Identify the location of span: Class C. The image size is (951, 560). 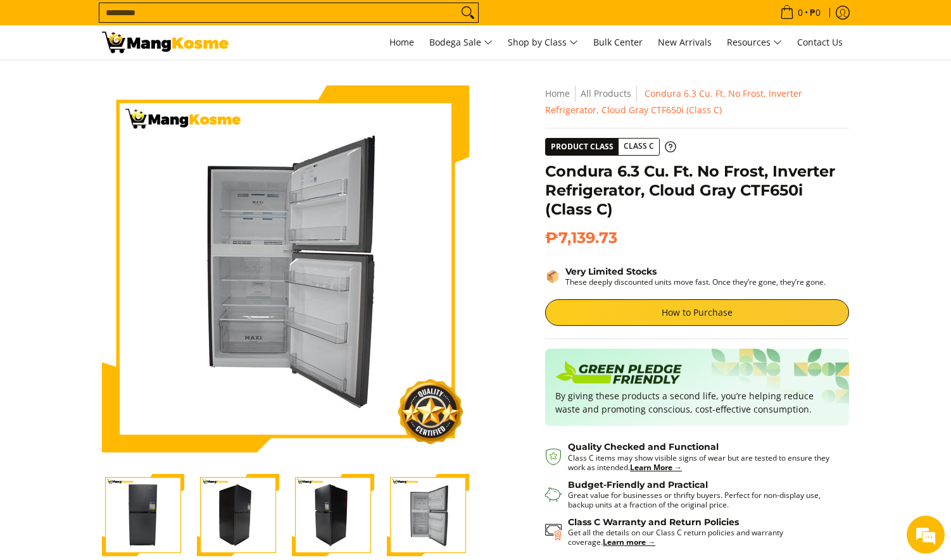
(639, 146).